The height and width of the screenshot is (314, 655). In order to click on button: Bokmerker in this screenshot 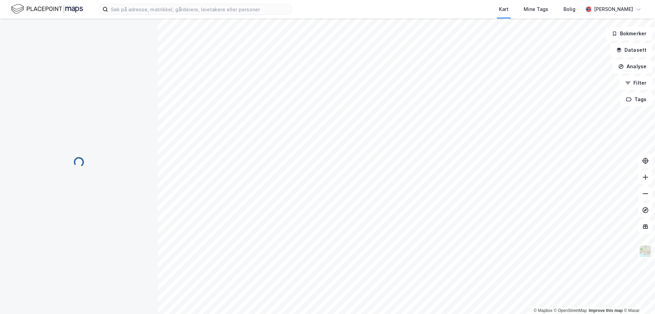, I will do `click(629, 34)`.